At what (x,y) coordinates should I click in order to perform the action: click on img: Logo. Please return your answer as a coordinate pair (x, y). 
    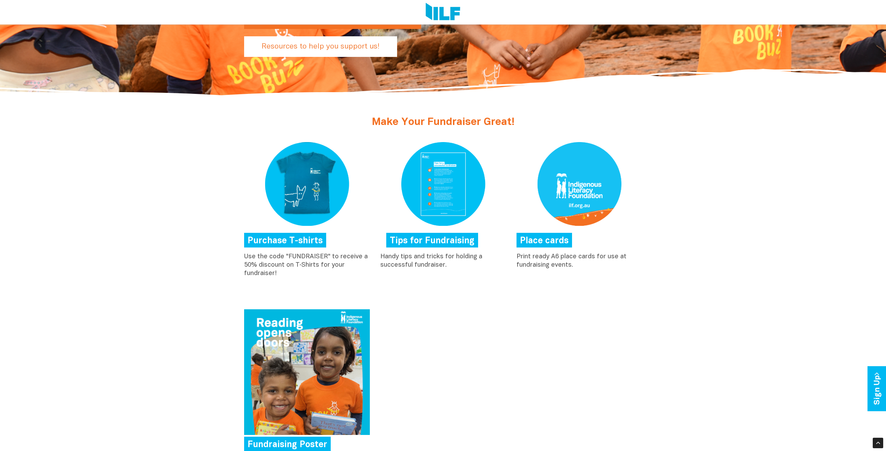
    Looking at the image, I should click on (443, 12).